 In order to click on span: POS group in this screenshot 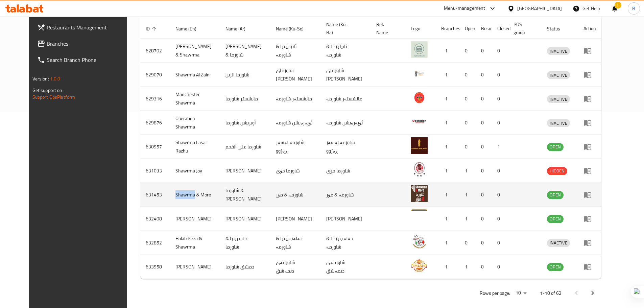, I will do `click(524, 29)`.